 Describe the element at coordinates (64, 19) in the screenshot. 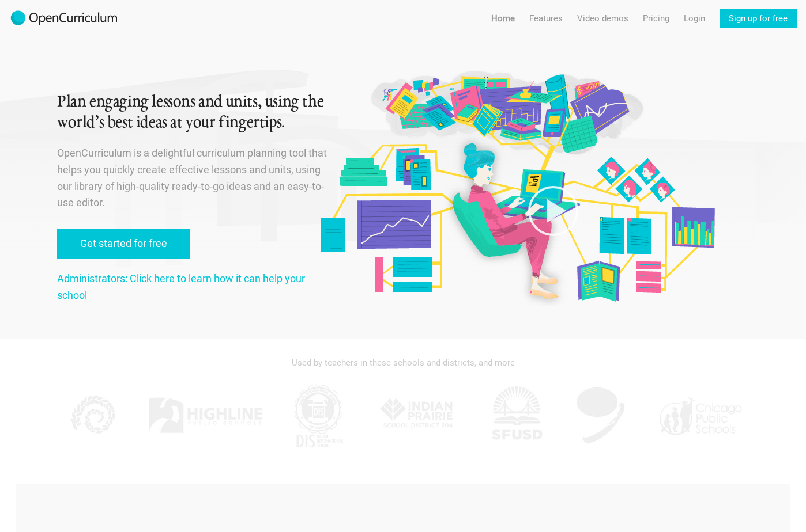

I see `img: 2017-logo-m.png` at that location.